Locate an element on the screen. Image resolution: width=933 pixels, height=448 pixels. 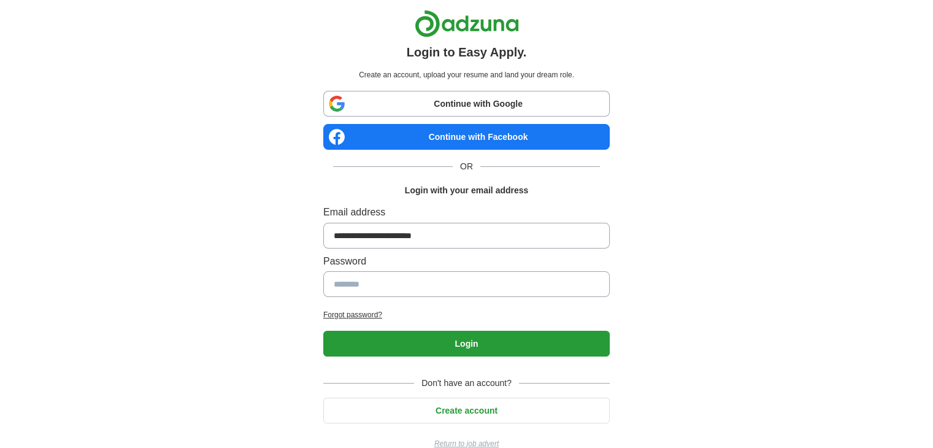
label: Email address is located at coordinates (466, 212).